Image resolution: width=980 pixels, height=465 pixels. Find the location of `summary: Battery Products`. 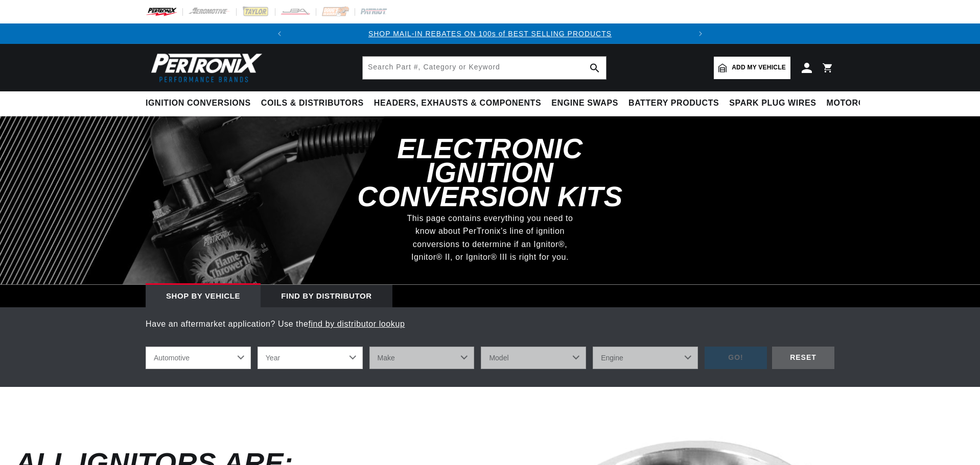

summary: Battery Products is located at coordinates (674, 103).